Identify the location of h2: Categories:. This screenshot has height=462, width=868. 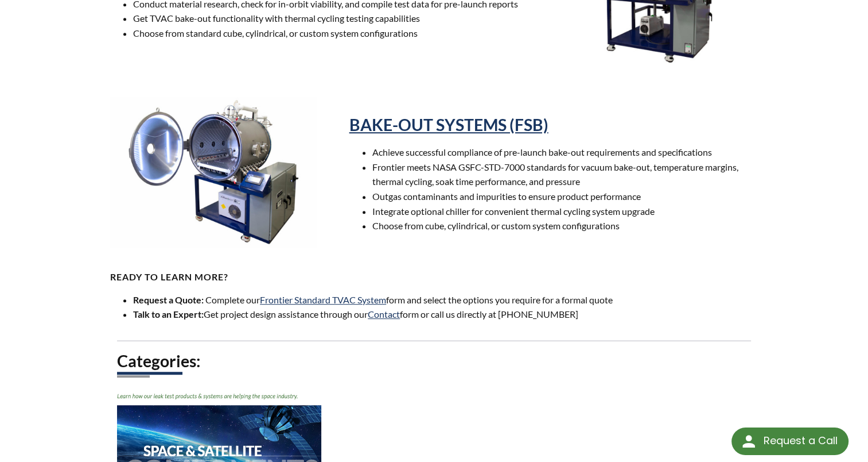
(434, 361).